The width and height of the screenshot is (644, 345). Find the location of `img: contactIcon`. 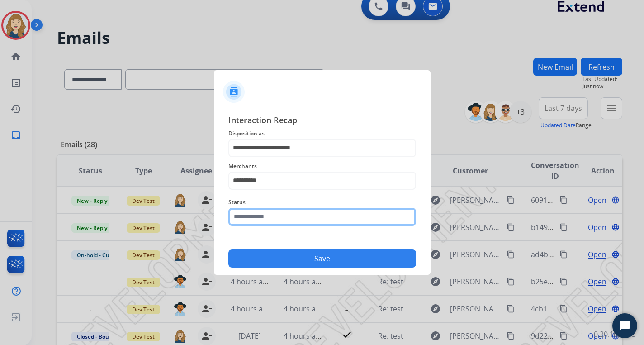

img: contactIcon is located at coordinates (234, 92).